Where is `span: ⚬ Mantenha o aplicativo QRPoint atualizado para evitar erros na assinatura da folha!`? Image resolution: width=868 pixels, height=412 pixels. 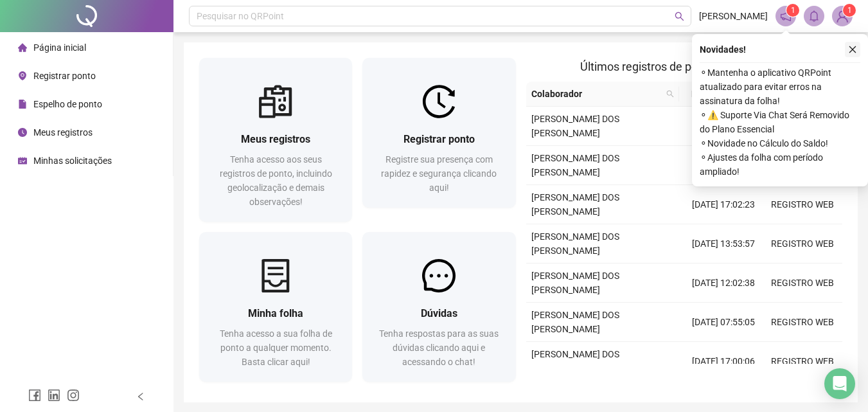
span: ⚬ Mantenha o aplicativo QRPoint atualizado para evitar erros na assinatura da folha! is located at coordinates (780, 87).